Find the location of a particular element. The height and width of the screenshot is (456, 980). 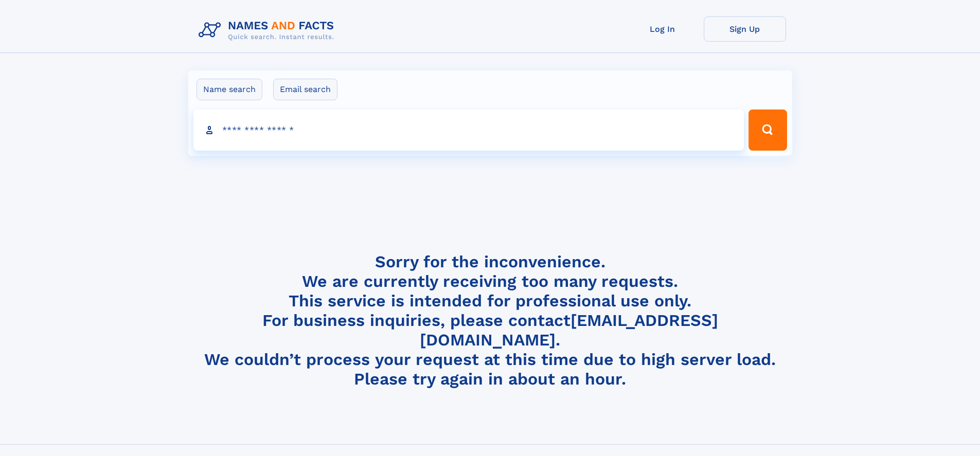

img: Logo Names and Facts is located at coordinates (269, 30).